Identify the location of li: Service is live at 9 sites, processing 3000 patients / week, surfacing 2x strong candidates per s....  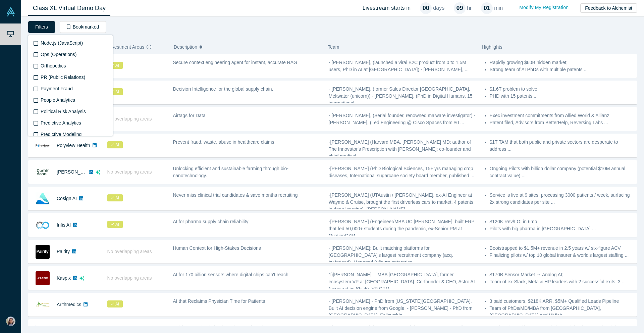
(561, 198).